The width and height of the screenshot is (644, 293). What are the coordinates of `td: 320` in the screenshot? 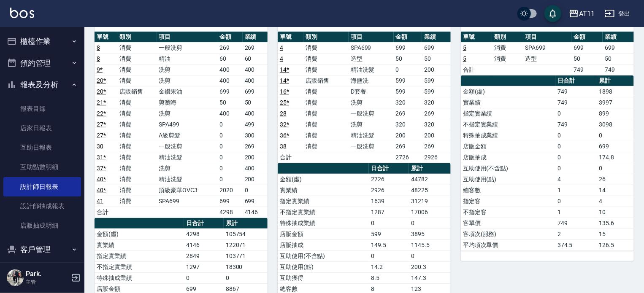 It's located at (436, 103).